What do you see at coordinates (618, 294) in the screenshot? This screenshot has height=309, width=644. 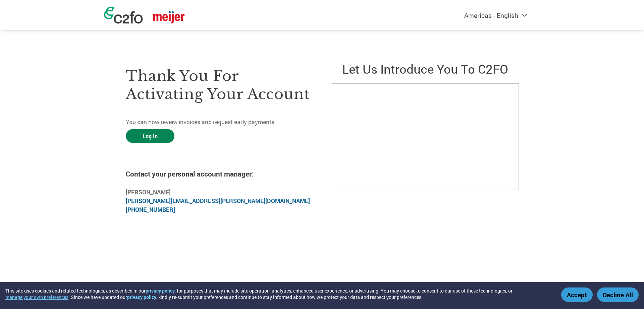 I see `button: Decline All` at bounding box center [618, 294].